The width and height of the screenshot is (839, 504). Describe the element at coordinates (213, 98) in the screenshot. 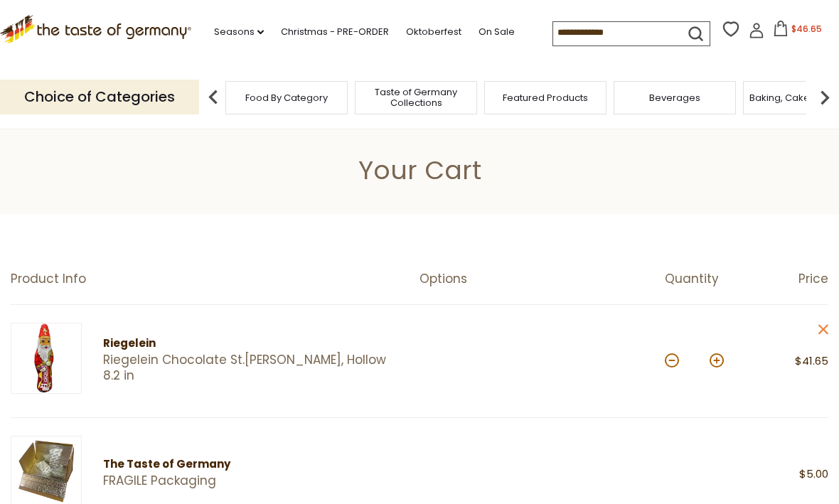

I see `img: previous arrow` at that location.